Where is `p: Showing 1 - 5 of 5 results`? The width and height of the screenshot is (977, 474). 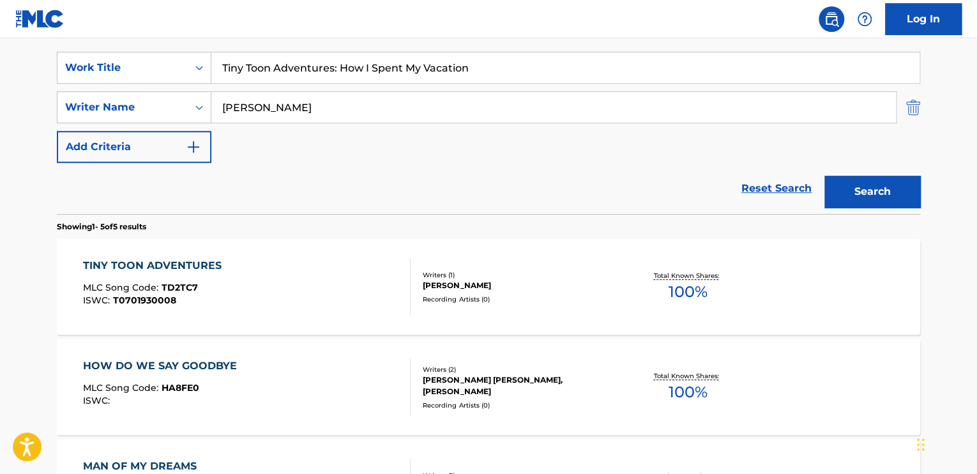 p: Showing 1 - 5 of 5 results is located at coordinates (102, 227).